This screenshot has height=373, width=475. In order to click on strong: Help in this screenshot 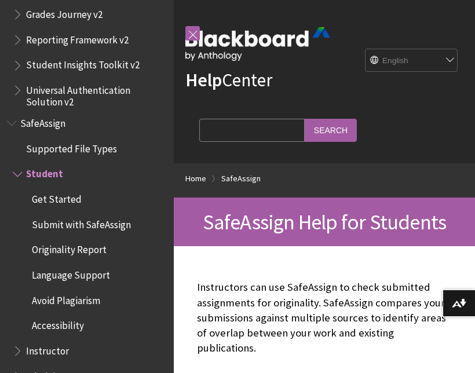, I will do `click(203, 80)`.